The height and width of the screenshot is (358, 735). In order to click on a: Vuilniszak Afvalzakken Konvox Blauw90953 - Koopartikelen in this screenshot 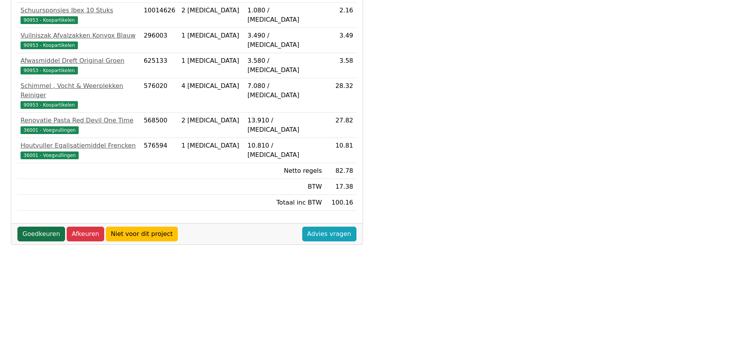, I will do `click(79, 40)`.